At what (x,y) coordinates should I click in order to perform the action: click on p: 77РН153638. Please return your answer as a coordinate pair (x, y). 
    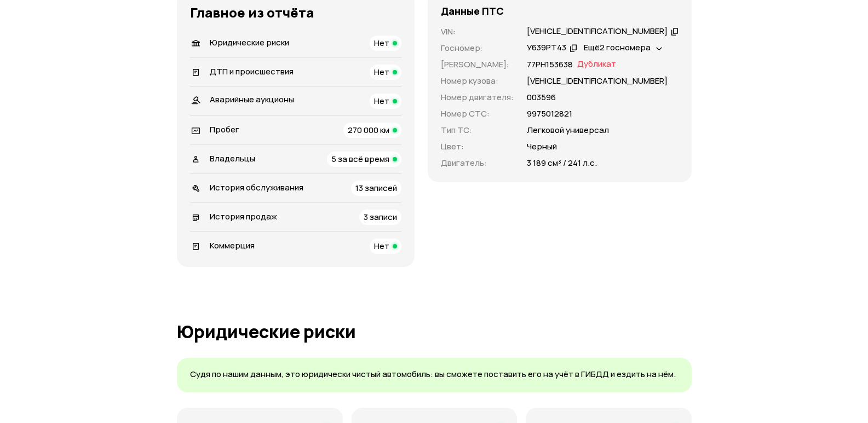
    Looking at the image, I should click on (549, 65).